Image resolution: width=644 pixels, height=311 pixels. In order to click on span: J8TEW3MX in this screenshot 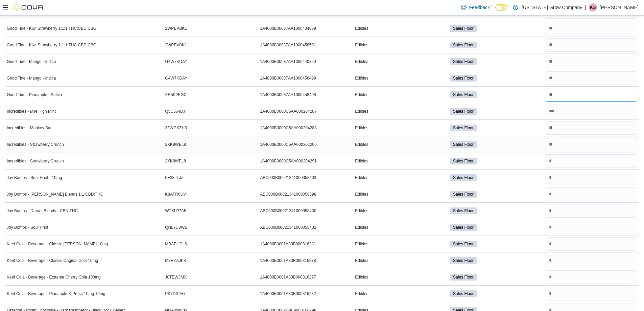, I will do `click(176, 277)`.